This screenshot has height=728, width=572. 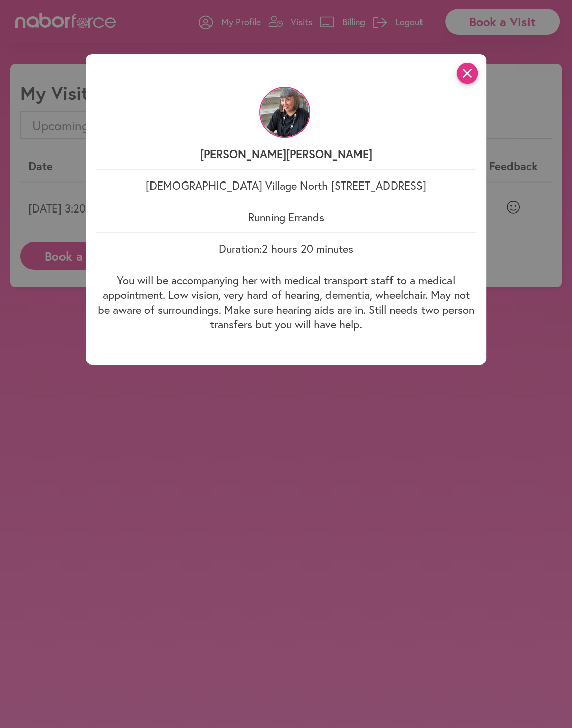 I want to click on img: OLV0GnvSnC4MS5hdrRlf, so click(x=284, y=112).